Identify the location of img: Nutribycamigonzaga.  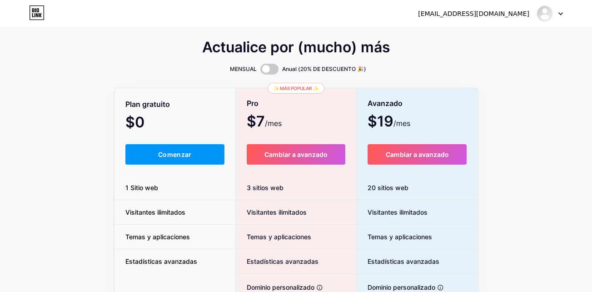
(545, 14).